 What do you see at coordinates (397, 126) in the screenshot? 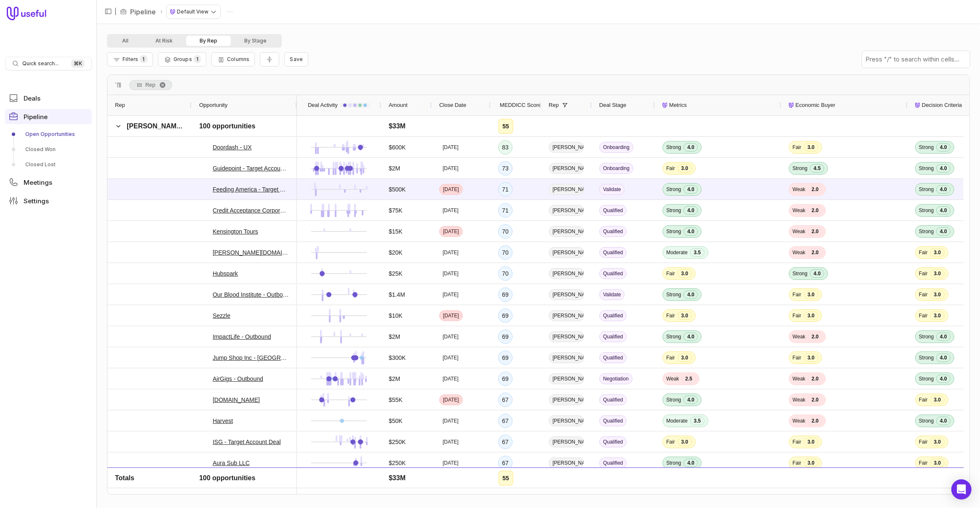
I see `span: $33M` at bounding box center [397, 126].